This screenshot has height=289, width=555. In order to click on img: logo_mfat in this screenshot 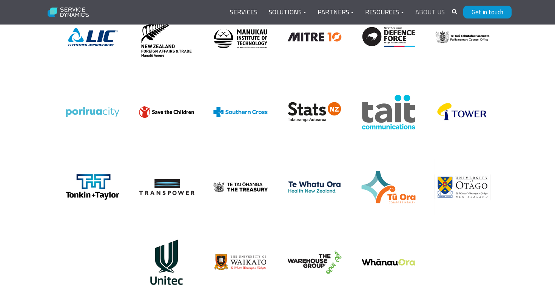, I will do `click(167, 37)`.